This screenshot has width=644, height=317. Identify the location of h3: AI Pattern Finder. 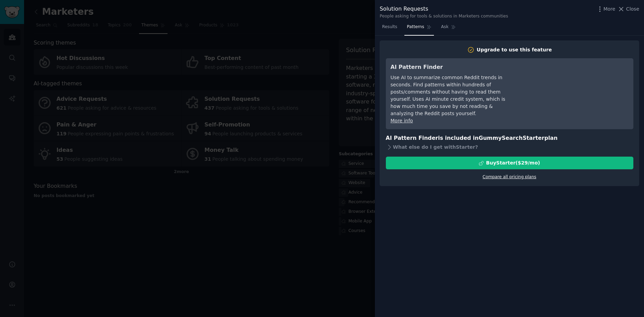
(453, 67).